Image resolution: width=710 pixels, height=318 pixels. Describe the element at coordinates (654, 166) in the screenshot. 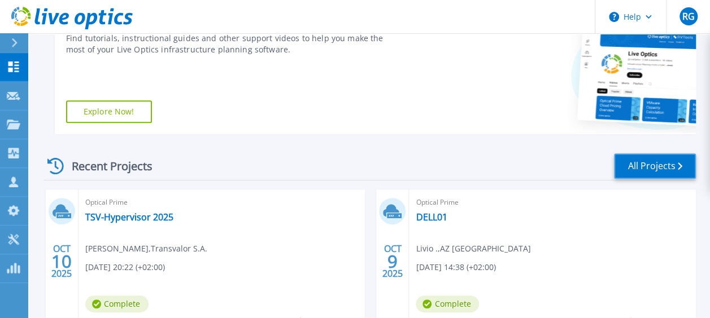

I see `a: All Projects` at that location.